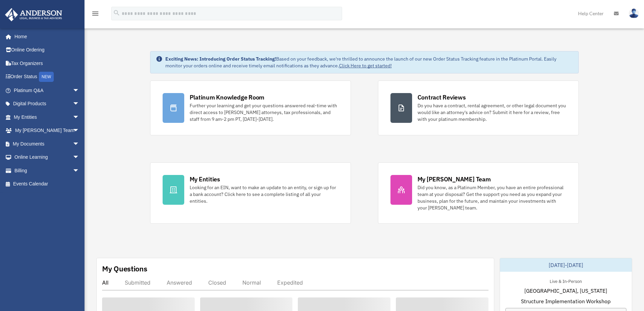 Image resolution: width=644 pixels, height=311 pixels. I want to click on a: Order StatusNEW, so click(47, 77).